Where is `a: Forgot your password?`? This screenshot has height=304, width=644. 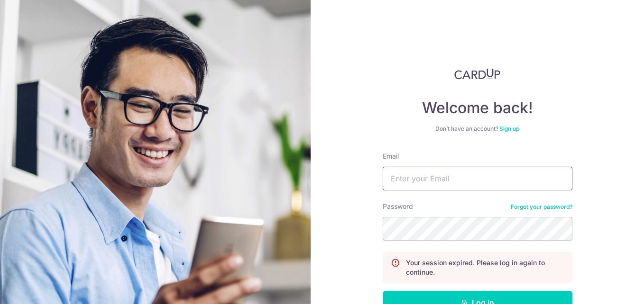
a: Forgot your password? is located at coordinates (542, 207).